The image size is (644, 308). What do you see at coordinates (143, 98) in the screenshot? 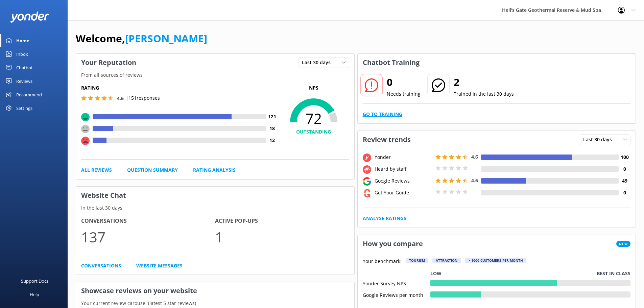
I see `p: | 151 responses` at bounding box center [143, 98].